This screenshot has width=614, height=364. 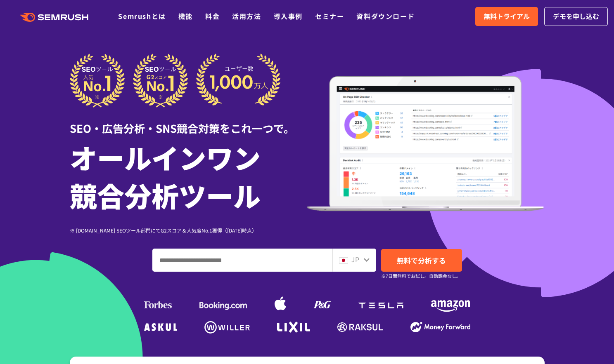 I want to click on span: 無料トライアル, so click(x=507, y=16).